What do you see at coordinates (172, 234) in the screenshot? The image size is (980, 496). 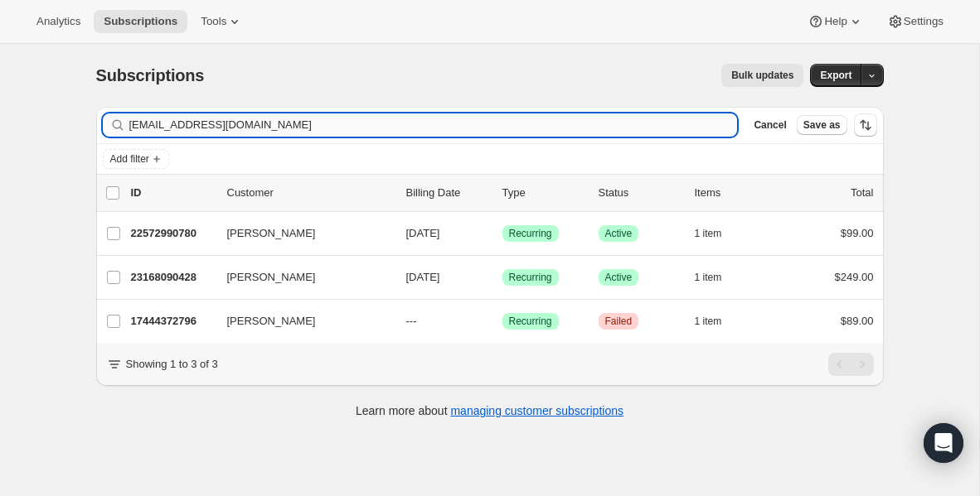 I see `p: 22572990780` at bounding box center [172, 234].